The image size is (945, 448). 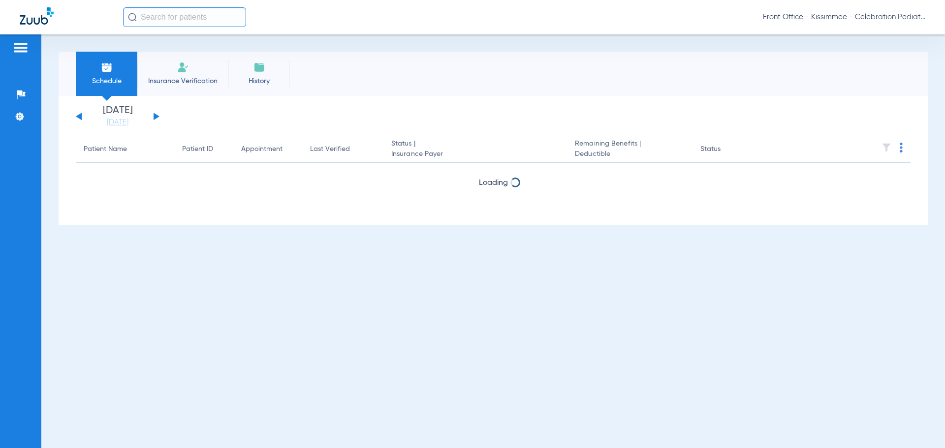 What do you see at coordinates (844, 17) in the screenshot?
I see `span: Front Office - Kissimmee - Celebration Pediatric Dentistry` at bounding box center [844, 17].